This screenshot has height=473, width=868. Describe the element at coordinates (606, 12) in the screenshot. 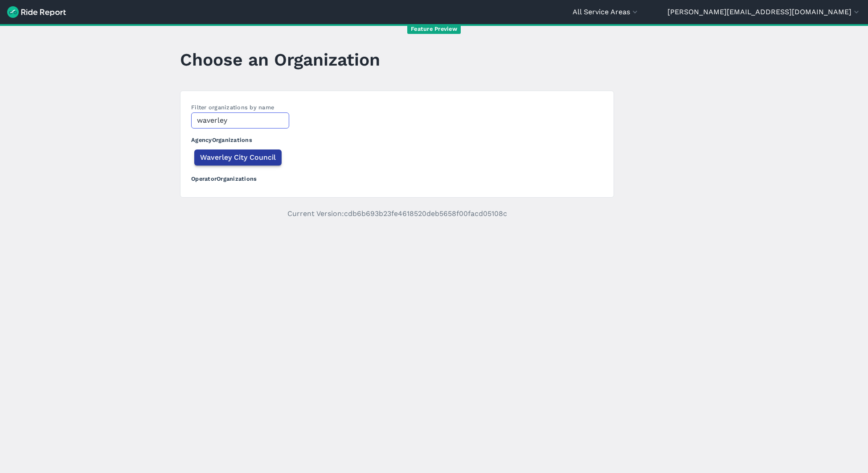

I see `button: All Service Areas` at that location.